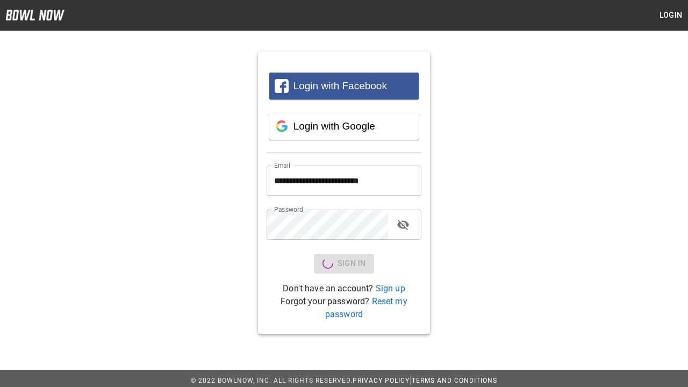 This screenshot has height=387, width=688. I want to click on button: Login with Google, so click(344, 126).